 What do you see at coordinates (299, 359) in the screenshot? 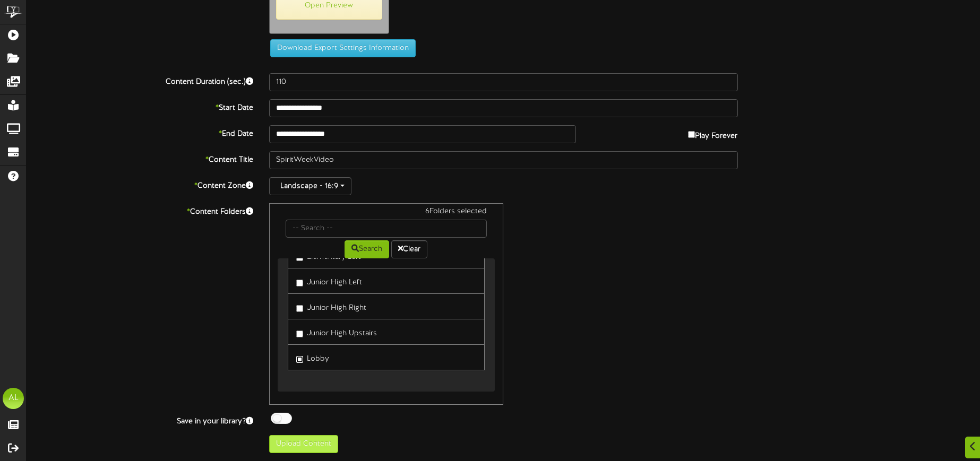
I see `input: Lobby` at bounding box center [299, 359].